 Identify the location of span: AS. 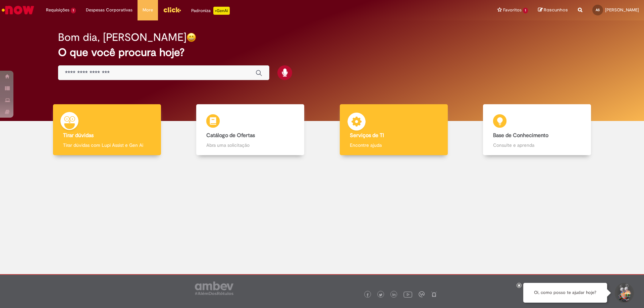
(598, 10).